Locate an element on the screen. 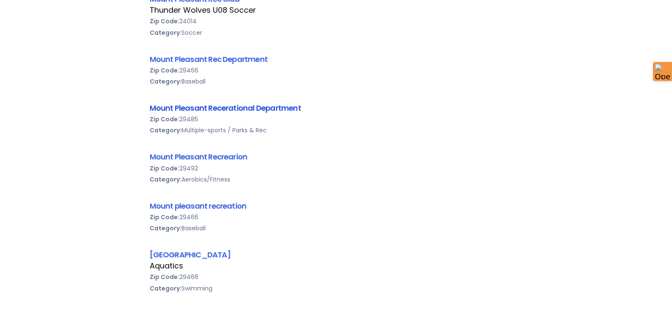  a: Mount pleasant recreation is located at coordinates (198, 206).